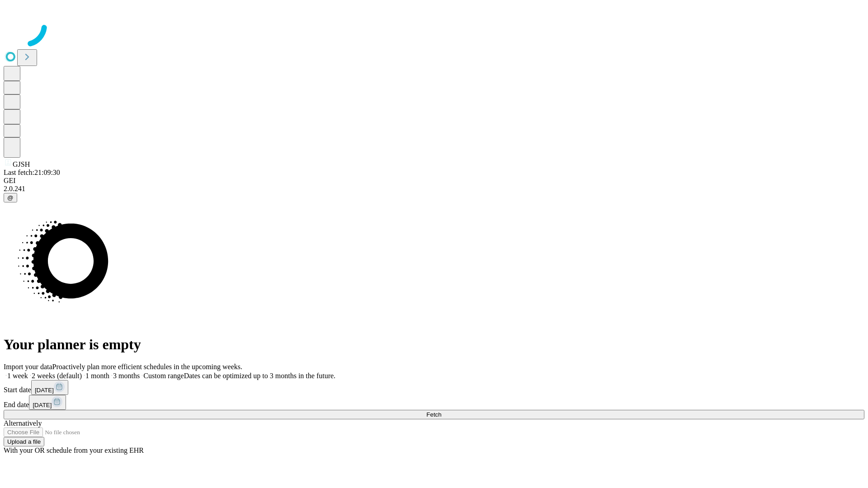  What do you see at coordinates (32, 172) in the screenshot?
I see `span: Last fetch: 21:09:30` at bounding box center [32, 172].